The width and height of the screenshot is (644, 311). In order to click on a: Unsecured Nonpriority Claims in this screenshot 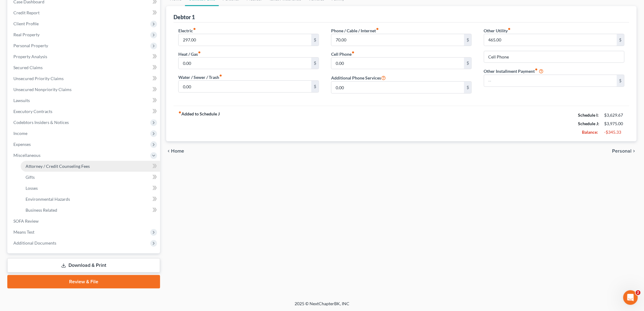, I will do `click(84, 89)`.